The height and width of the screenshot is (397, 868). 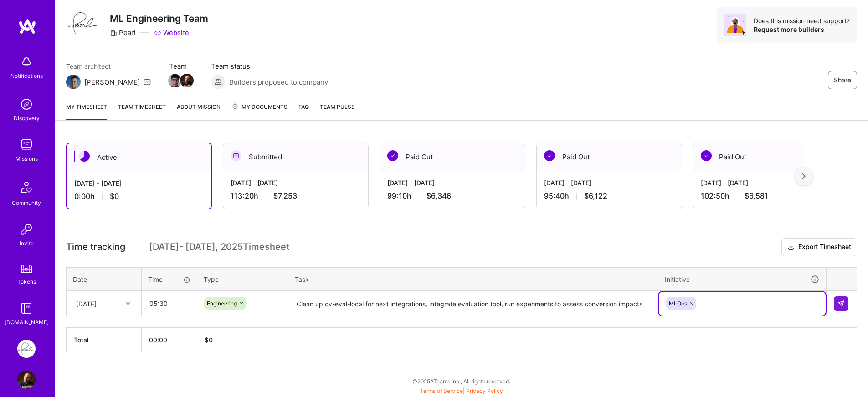 I want to click on a: FAQ, so click(x=303, y=111).